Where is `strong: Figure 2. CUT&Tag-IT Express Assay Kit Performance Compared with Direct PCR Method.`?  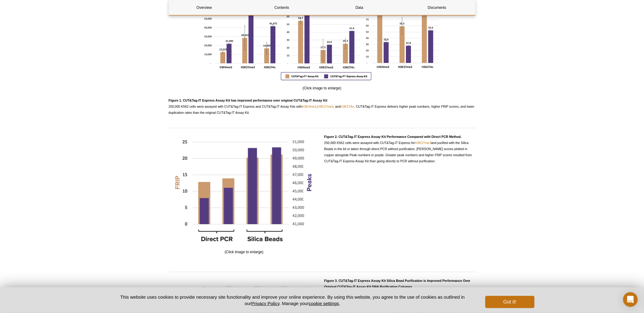 strong: Figure 2. CUT&Tag-IT Express Assay Kit Performance Compared with Direct PCR Method. is located at coordinates (394, 137).